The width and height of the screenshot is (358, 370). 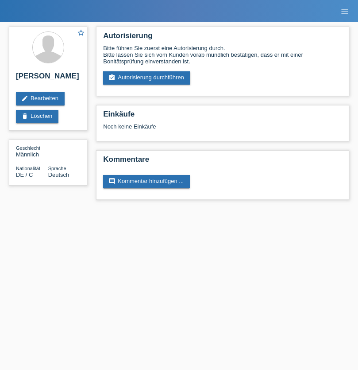 What do you see at coordinates (25, 98) in the screenshot?
I see `i: edit` at bounding box center [25, 98].